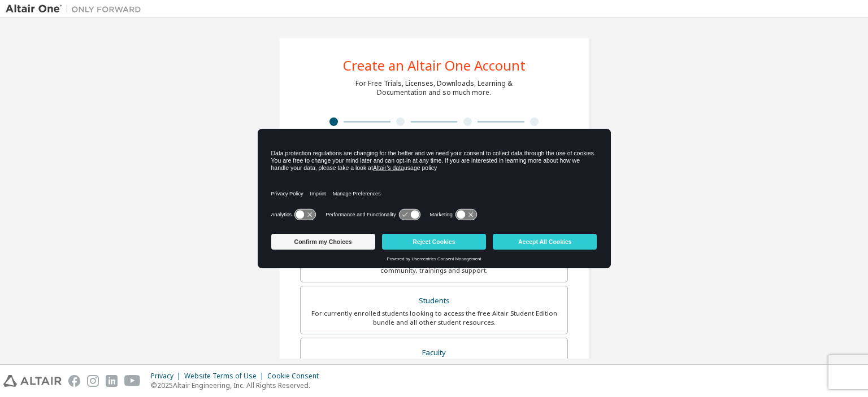 The width and height of the screenshot is (868, 397). What do you see at coordinates (93, 380) in the screenshot?
I see `img: instagram.svg` at bounding box center [93, 380].